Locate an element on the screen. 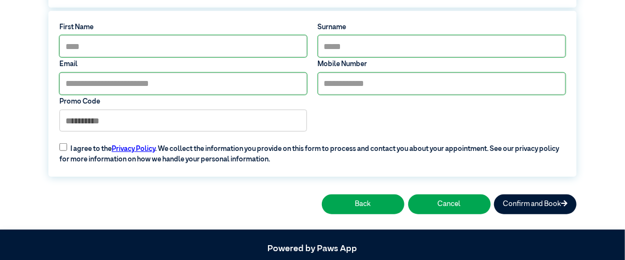 The width and height of the screenshot is (625, 260). button: Back is located at coordinates (363, 204).